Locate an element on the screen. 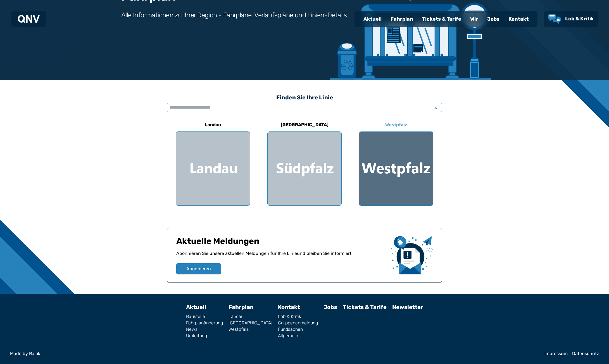  span: Abonnieren is located at coordinates (198, 269).